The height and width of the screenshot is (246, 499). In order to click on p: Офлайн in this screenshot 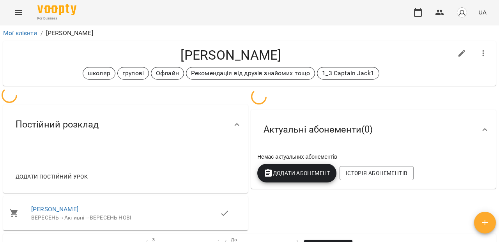, I will do `click(167, 73)`.